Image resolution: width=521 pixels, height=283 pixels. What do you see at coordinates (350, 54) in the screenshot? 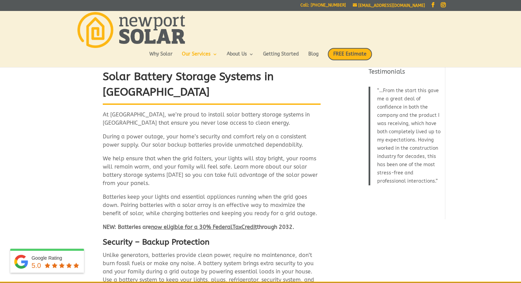
I see `span: FREE Estimate` at bounding box center [350, 54].